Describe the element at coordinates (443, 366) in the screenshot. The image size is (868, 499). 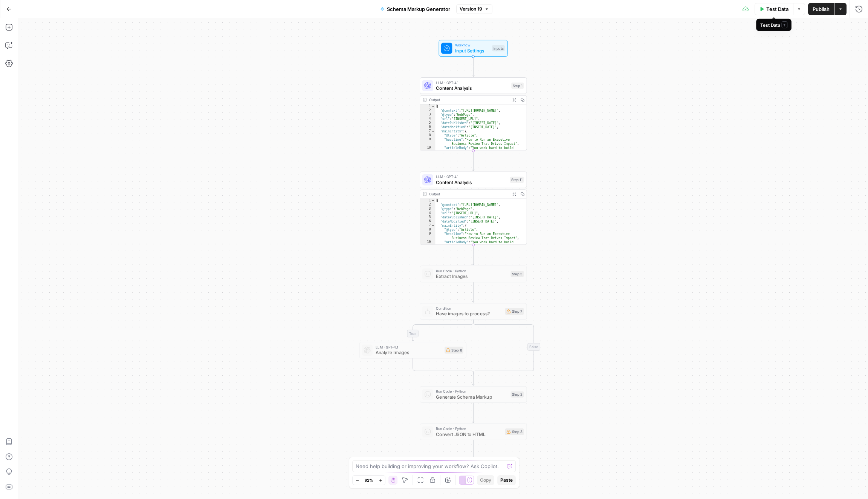
I see `g: Edge from step_6 to step_7-conditional-end` at that location.